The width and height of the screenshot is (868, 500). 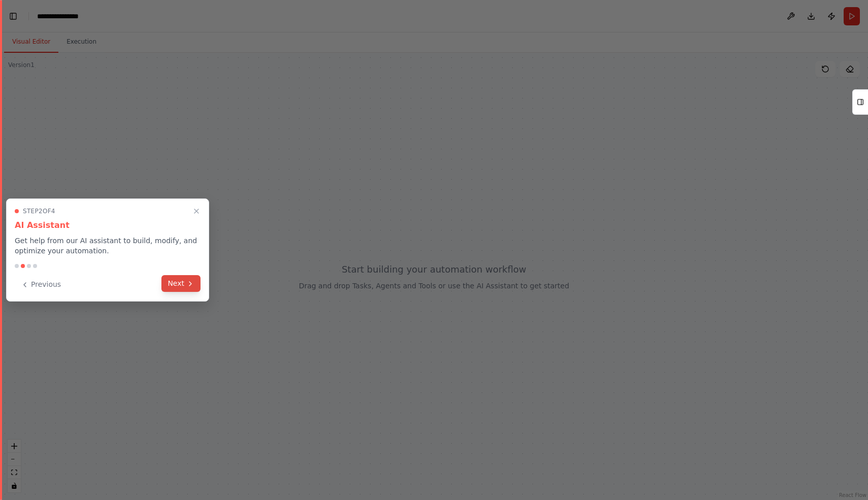 What do you see at coordinates (40, 284) in the screenshot?
I see `button: Previous` at bounding box center [40, 284].